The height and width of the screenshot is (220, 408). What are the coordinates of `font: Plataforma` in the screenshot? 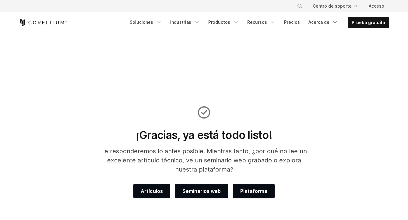 It's located at (254, 191).